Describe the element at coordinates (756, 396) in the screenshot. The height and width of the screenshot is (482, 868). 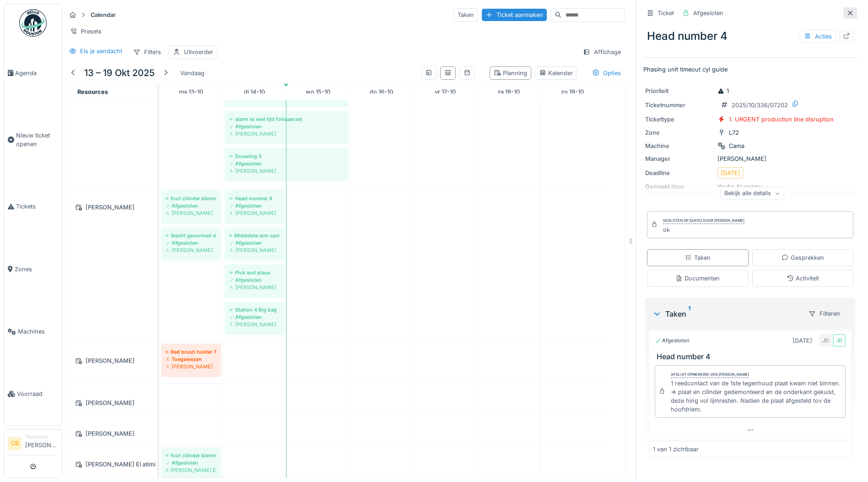
I see `div: 1 reedcontact van de 1ste tegenhoud plaat kwam niet binnen. => plaat en cilinder gedemonteerd en ...` at that location.